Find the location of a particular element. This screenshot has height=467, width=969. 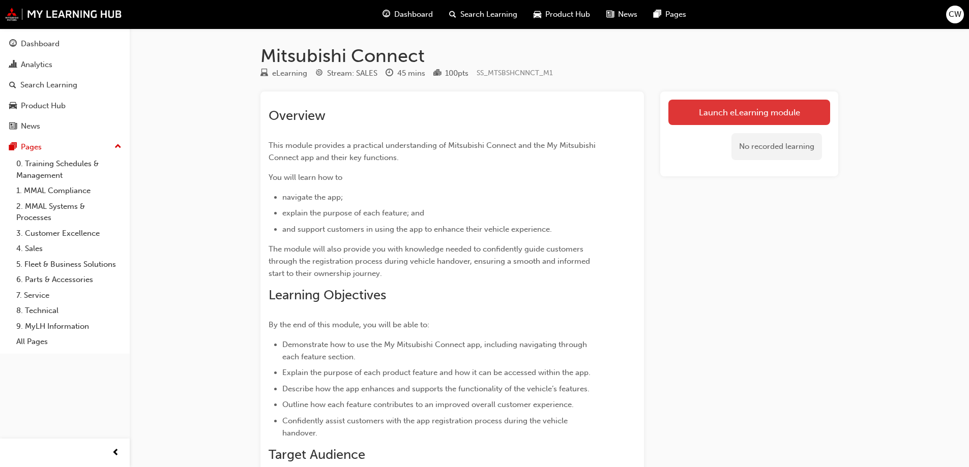

span: up-icon is located at coordinates (118, 147).